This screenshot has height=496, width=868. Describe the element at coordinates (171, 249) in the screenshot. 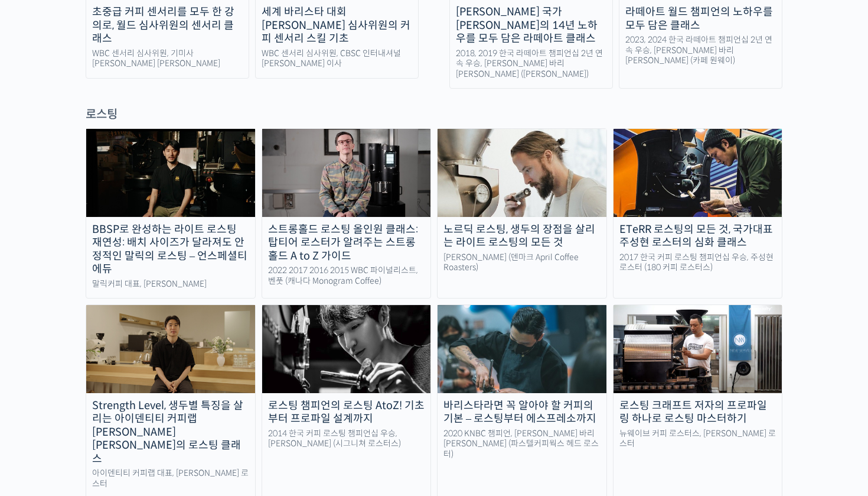

I see `div: BBSP로 완성하는 라이트 로스팅 재연성: 배치 사이즈가 달라져도 안정적인 말릭의 로스팅 – 언스페셜티 에듀` at that location.